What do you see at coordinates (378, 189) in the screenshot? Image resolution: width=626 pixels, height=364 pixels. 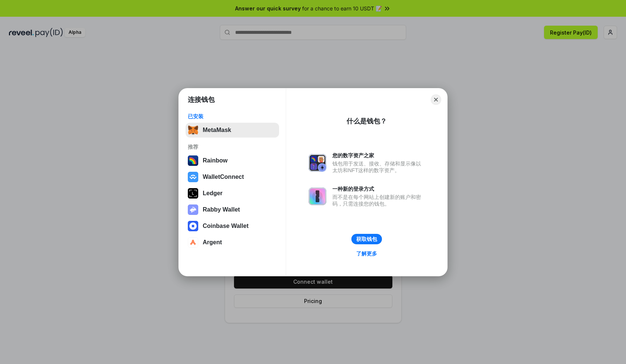 I see `div: 一种新的登录方式` at bounding box center [378, 189].